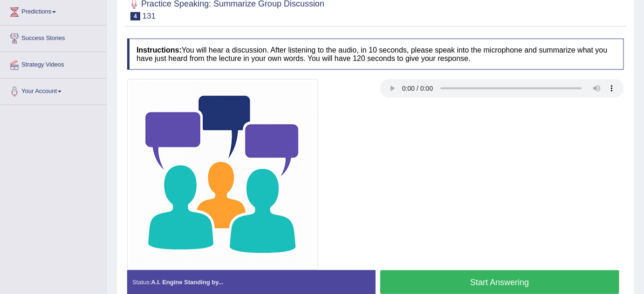 The image size is (644, 294). What do you see at coordinates (53, 91) in the screenshot?
I see `a: Your Account` at bounding box center [53, 91].